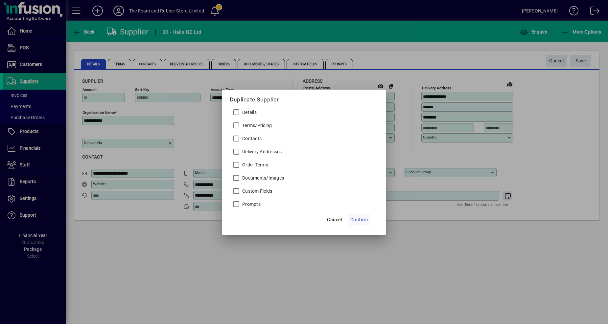  What do you see at coordinates (256, 126) in the screenshot?
I see `label: Terms/Pricing` at bounding box center [256, 126].